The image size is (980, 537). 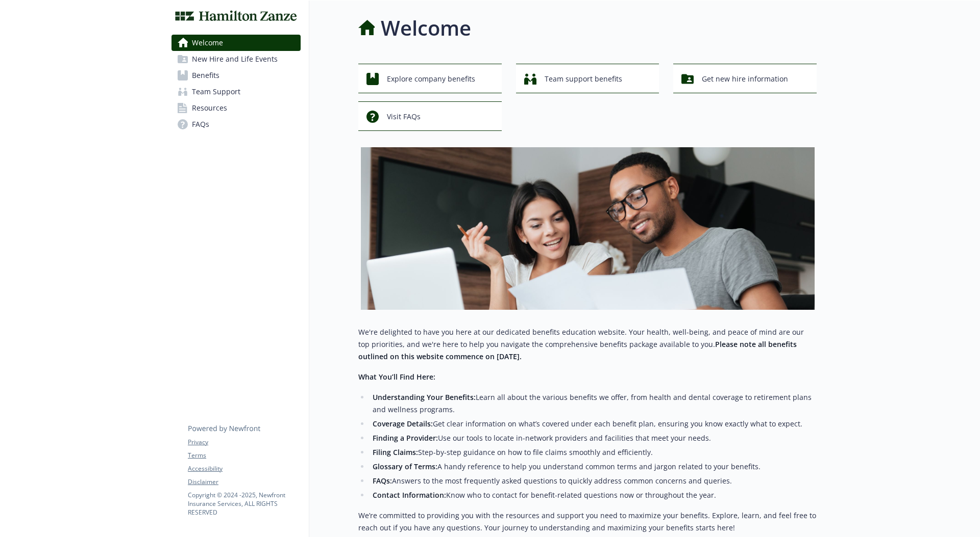 What do you see at coordinates (431, 79) in the screenshot?
I see `span: Explore company benefits` at bounding box center [431, 79].